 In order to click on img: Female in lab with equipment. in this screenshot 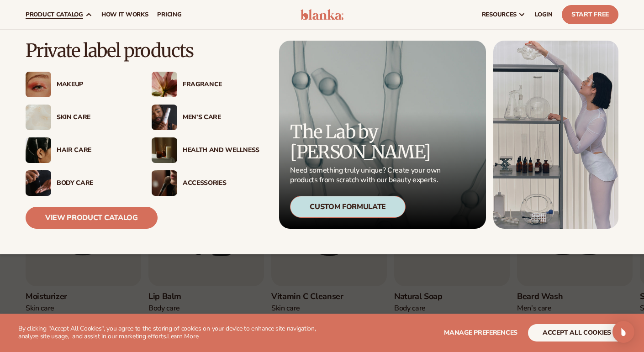, I will do `click(556, 135)`.